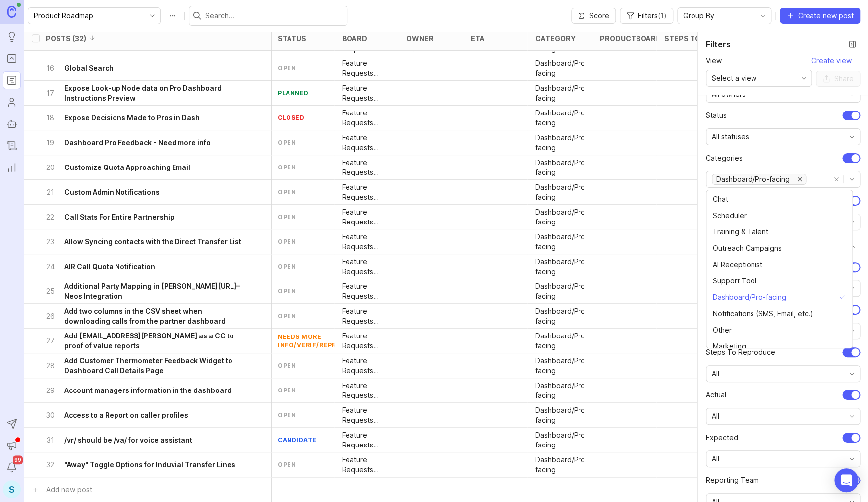 The image size is (868, 502). I want to click on span: Dashboard/Pro-facing, so click(750, 297).